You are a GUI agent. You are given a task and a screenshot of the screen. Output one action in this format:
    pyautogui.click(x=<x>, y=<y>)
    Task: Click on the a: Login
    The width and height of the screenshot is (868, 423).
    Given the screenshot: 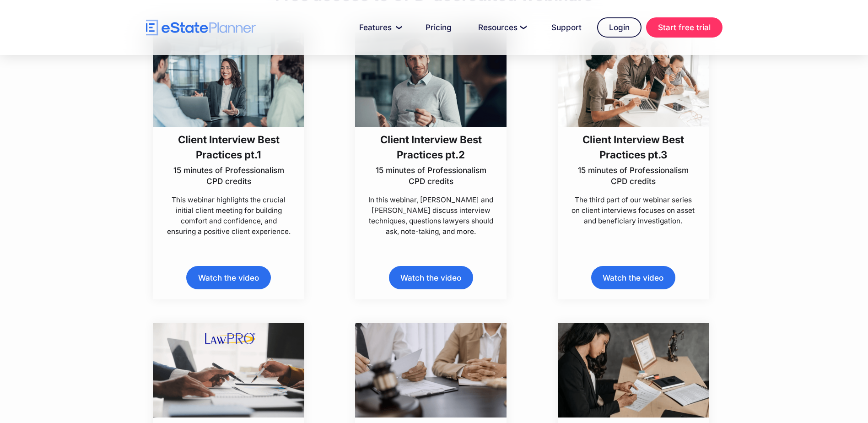 What is the action you would take?
    pyautogui.click(x=619, y=28)
    